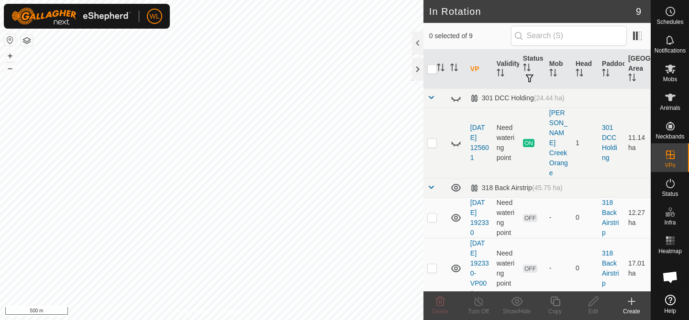 The image size is (689, 320). I want to click on th: Validity, so click(506, 69).